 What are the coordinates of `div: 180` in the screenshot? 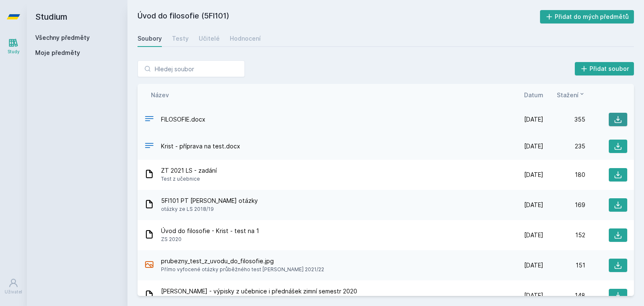 It's located at (565, 175).